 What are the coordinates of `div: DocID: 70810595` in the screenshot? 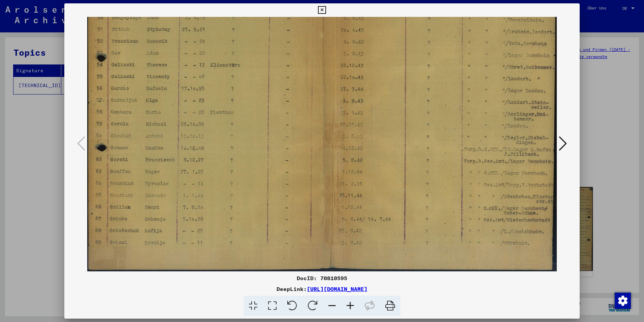 It's located at (322, 278).